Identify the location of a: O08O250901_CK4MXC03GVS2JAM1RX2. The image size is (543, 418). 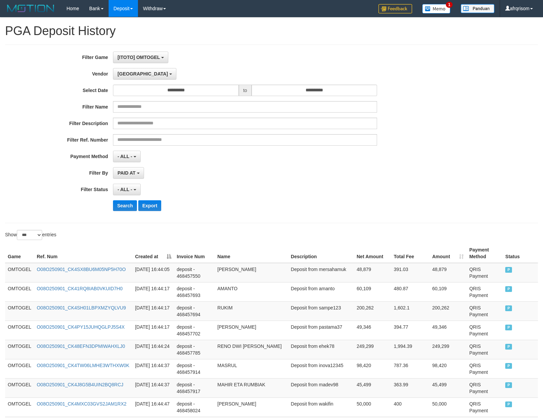
(82, 404).